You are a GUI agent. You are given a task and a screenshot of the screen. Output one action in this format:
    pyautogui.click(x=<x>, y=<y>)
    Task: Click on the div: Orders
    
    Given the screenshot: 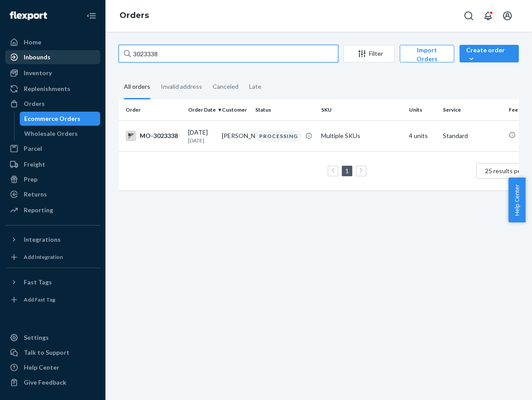 What is the action you would take?
    pyautogui.click(x=34, y=103)
    